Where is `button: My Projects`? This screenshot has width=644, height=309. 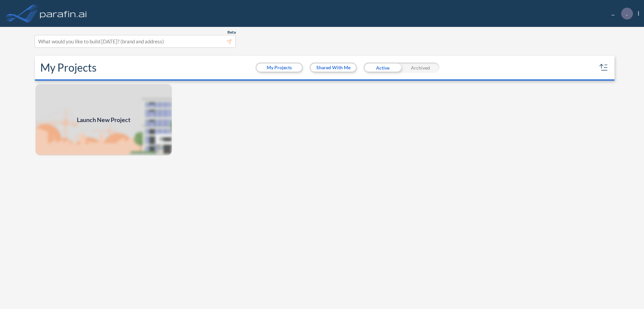
button: My Projects is located at coordinates (279, 68).